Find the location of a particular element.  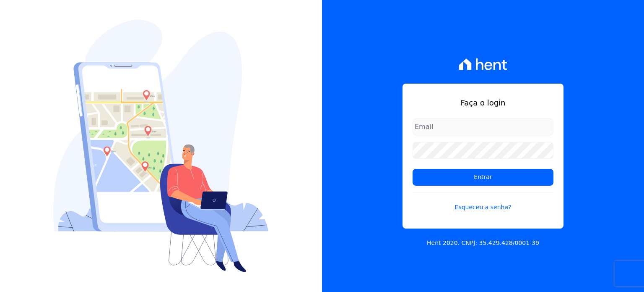

img: Login is located at coordinates (161, 145).